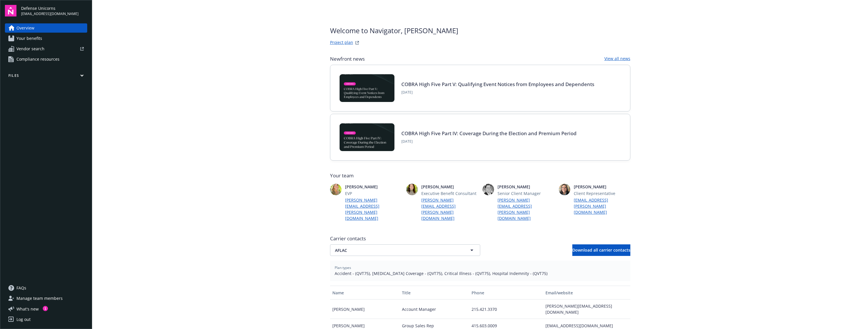  Describe the element at coordinates (587, 292) in the screenshot. I see `div: Email/website` at that location.